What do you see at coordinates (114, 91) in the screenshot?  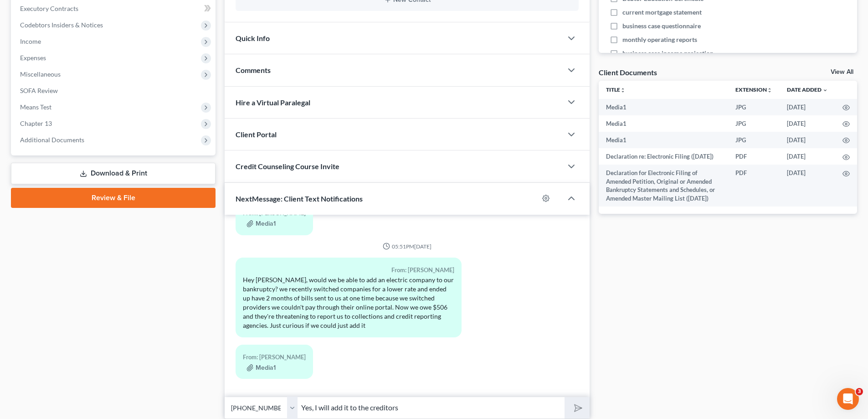 I see `a: SOFA Review` at bounding box center [114, 91].